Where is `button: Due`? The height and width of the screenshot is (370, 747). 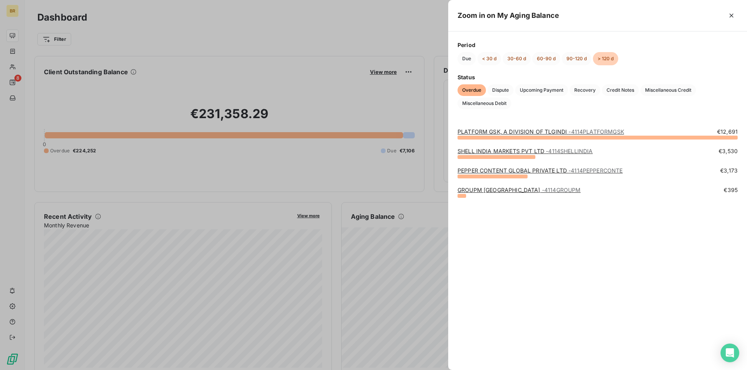
button: Due is located at coordinates (466, 59).